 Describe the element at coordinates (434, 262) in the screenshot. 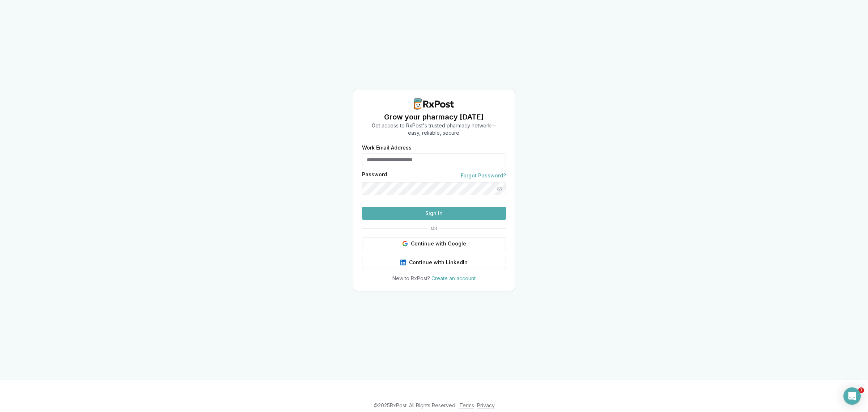

I see `button: Continue with LinkedIn` at that location.